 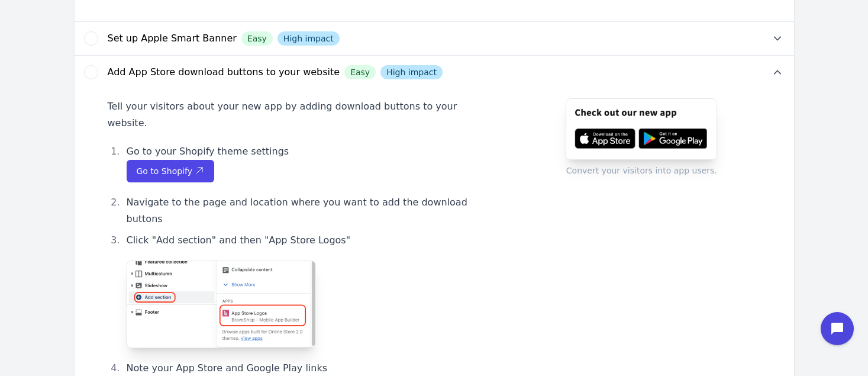 I want to click on a: Go to Shopify, so click(x=170, y=170).